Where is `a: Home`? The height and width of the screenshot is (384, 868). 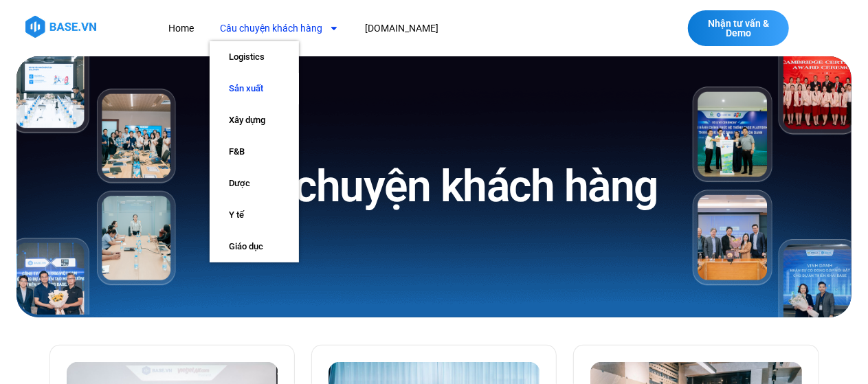
a: Home is located at coordinates (180, 28).